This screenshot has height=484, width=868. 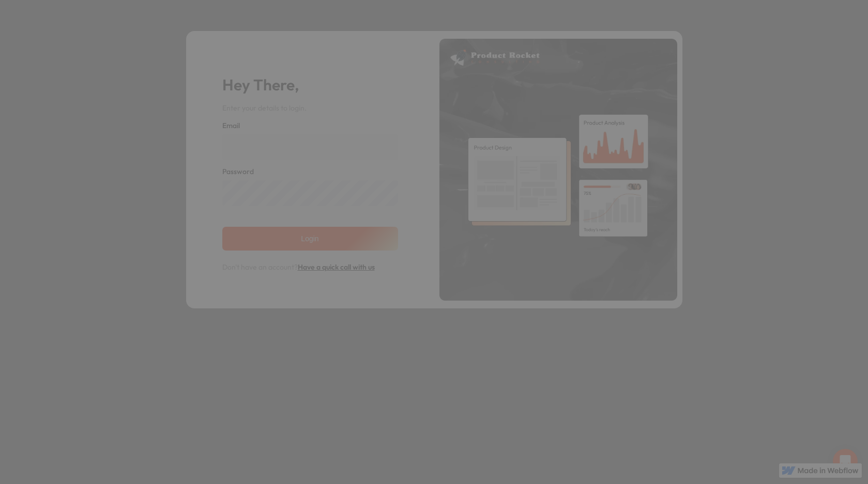 I want to click on label: Password, so click(x=310, y=172).